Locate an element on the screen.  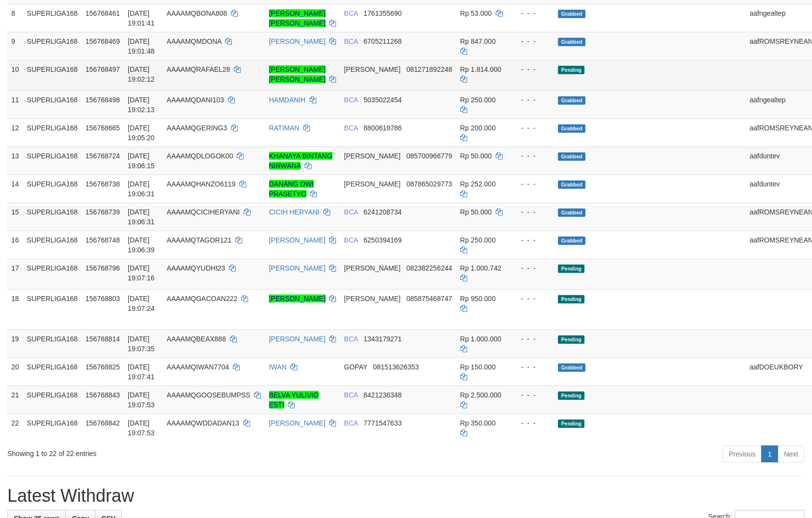
span: AAAAMQRAFAEL28 is located at coordinates (198, 69).